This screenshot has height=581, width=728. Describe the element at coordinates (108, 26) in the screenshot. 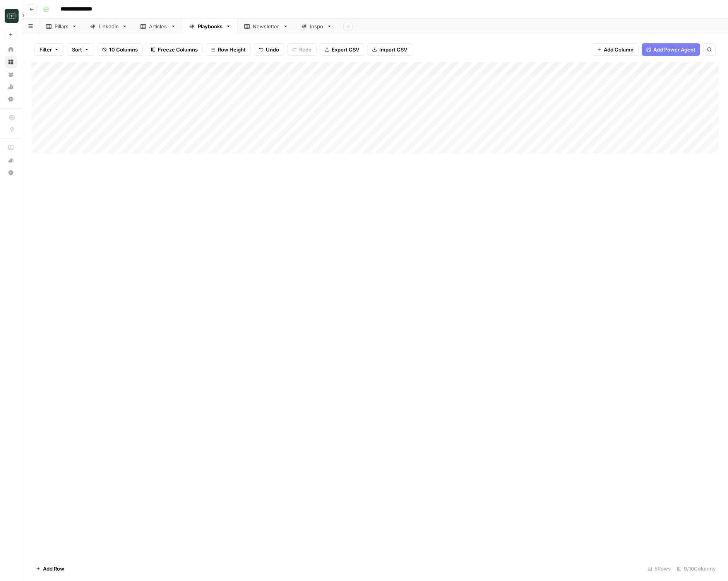

I see `a: Linkedin` at that location.